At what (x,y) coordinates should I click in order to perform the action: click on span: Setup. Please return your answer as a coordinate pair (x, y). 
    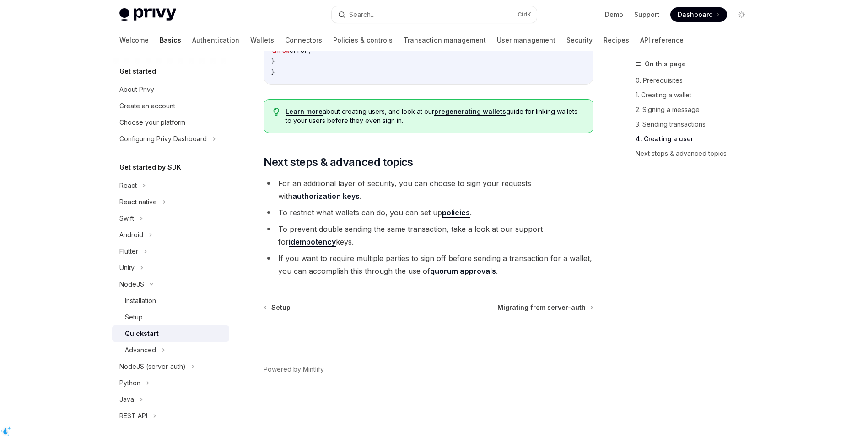
    Looking at the image, I should click on (281, 308).